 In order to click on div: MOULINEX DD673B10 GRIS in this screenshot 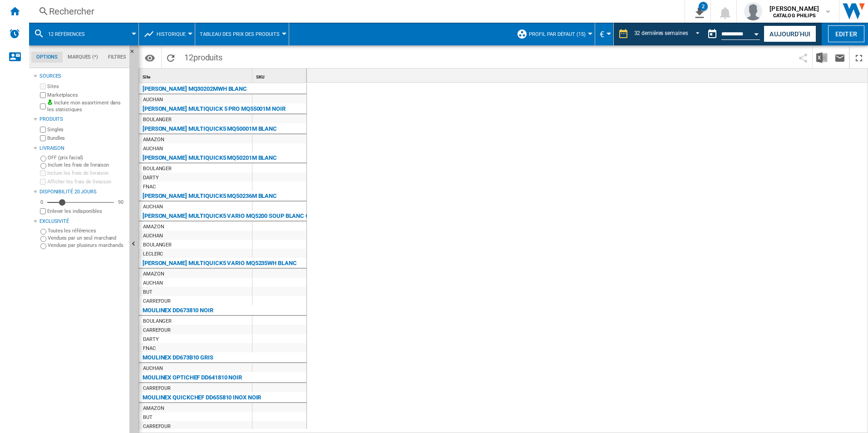, I will do `click(178, 358)`.